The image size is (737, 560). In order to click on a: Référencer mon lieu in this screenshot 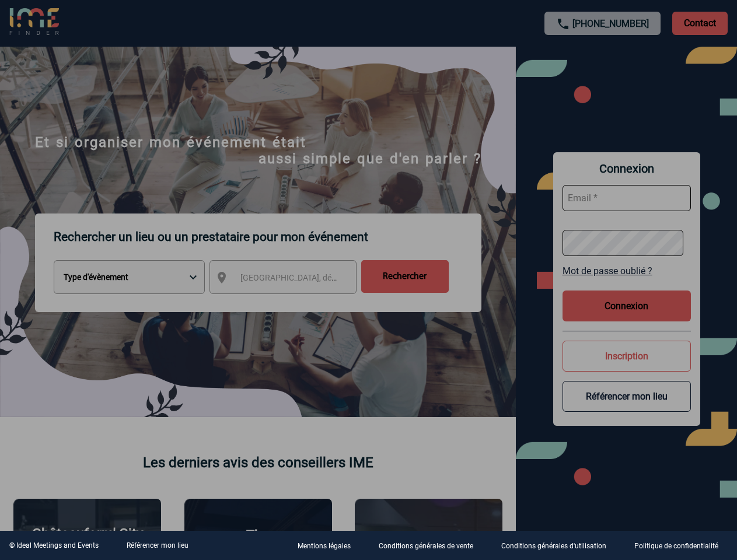, I will do `click(157, 545)`.